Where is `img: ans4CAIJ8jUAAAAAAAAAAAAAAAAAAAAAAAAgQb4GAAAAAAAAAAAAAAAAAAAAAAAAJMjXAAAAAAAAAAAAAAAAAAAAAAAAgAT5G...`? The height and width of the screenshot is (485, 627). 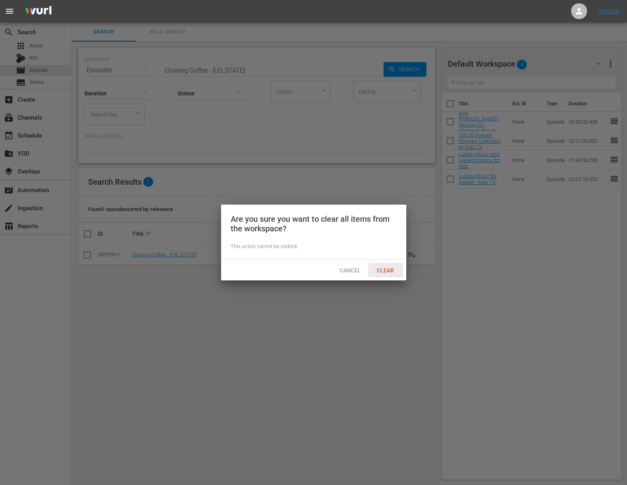 img: ans4CAIJ8jUAAAAAAAAAAAAAAAAAAAAAAAAgQb4GAAAAAAAAAAAAAAAAAAAAAAAAJMjXAAAAAAAAAAAAAAAAAAAAAAAAgAT5G... is located at coordinates (38, 11).